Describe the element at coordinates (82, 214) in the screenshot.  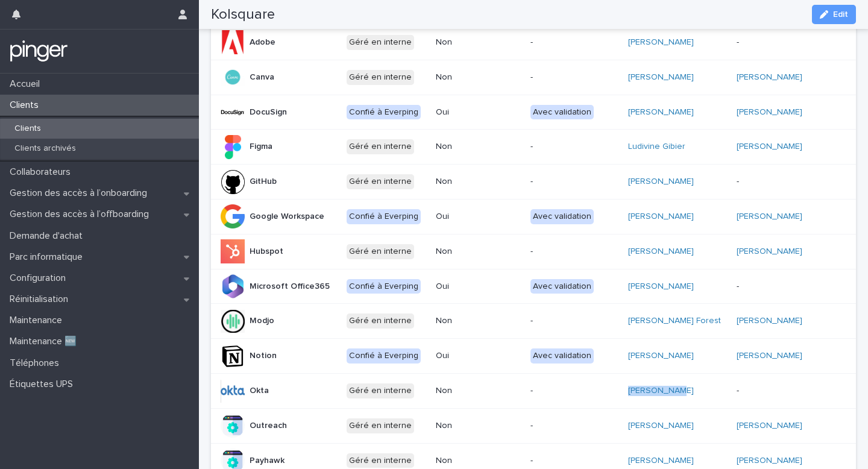
I see `p: Gestion des accès à l’offboarding` at that location.